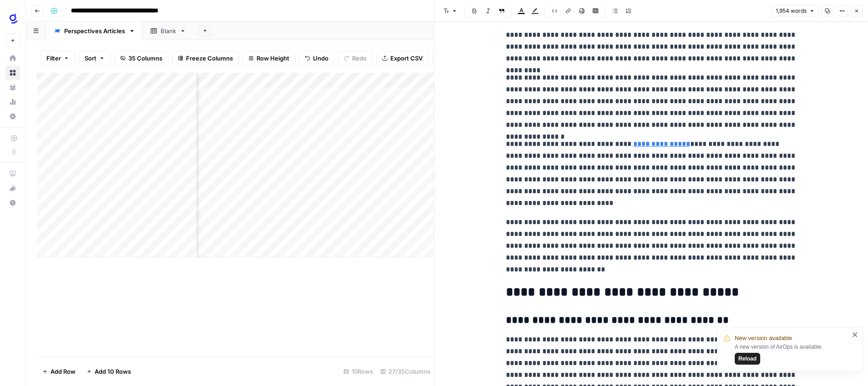 This screenshot has height=386, width=868. I want to click on button: Add 10 Rows, so click(109, 372).